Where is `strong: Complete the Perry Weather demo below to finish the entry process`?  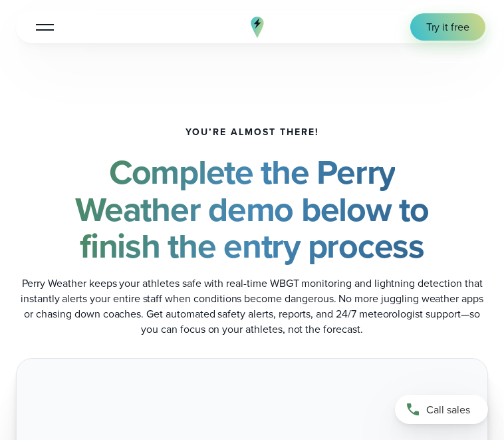
strong: Complete the Perry Weather demo below to finish the entry process is located at coordinates (252, 209).